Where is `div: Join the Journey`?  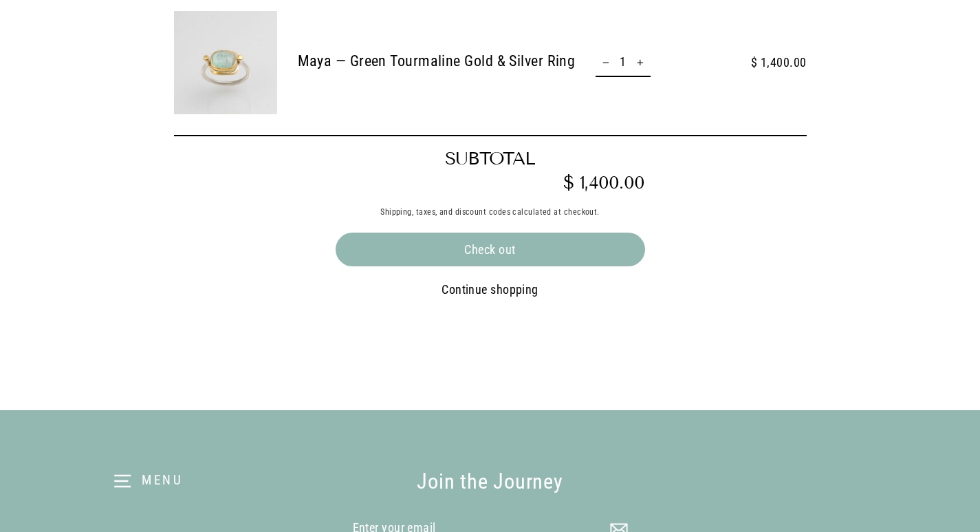 div: Join the Journey is located at coordinates (490, 482).